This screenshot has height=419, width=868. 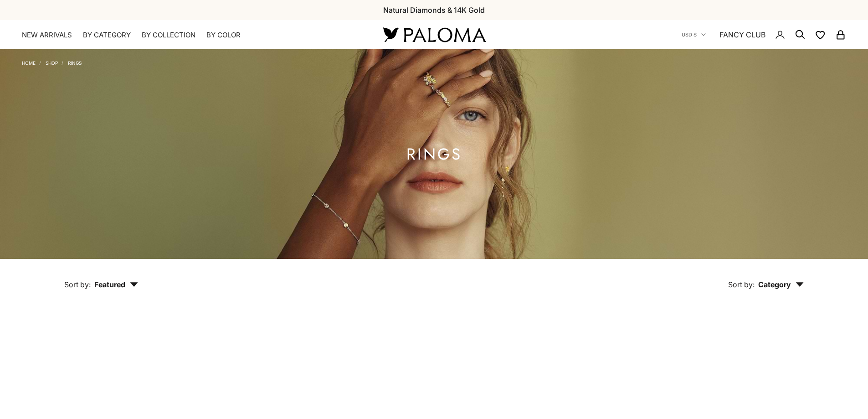 I want to click on span: Featured, so click(x=116, y=284).